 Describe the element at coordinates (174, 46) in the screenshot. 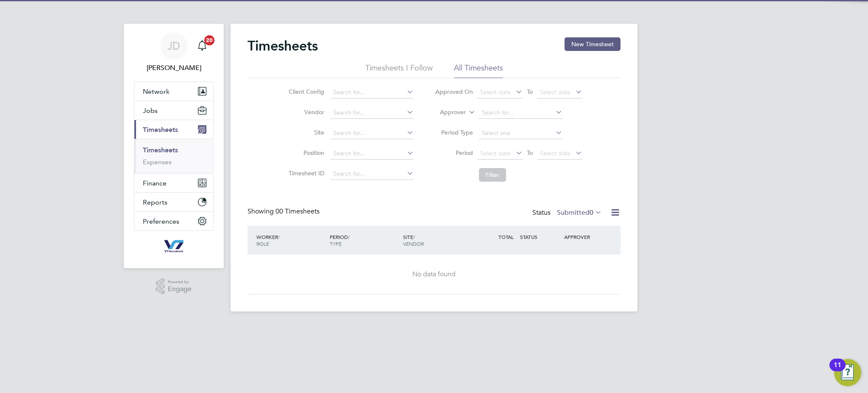

I see `span: JD` at that location.